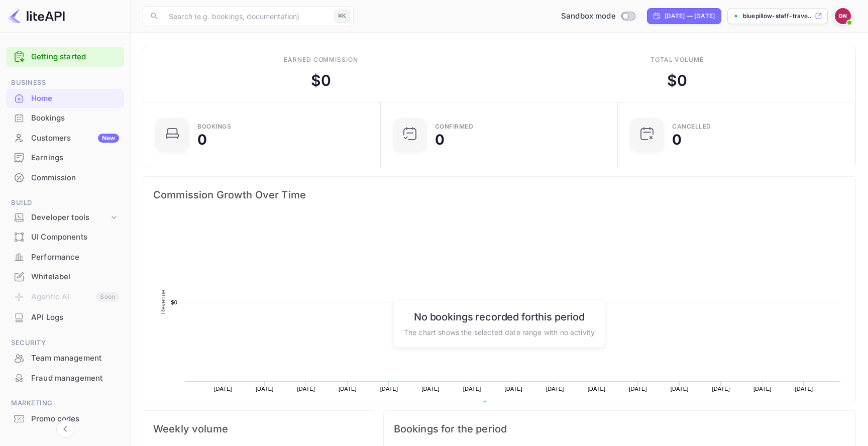  I want to click on a: Home, so click(64, 98).